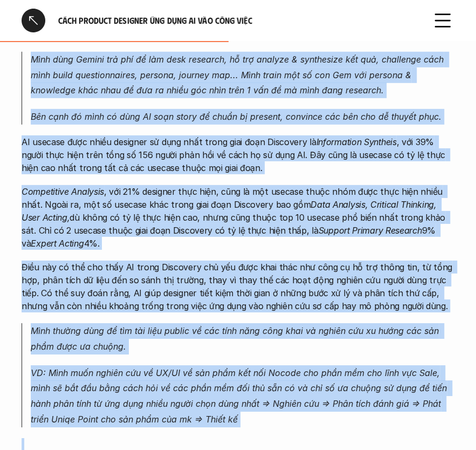  I want to click on p: Điều này có thể cho thấy AI trong Discovery chủ yếu được khai thác như công cụ hỗ trợ thông tin, ..., so click(238, 286).